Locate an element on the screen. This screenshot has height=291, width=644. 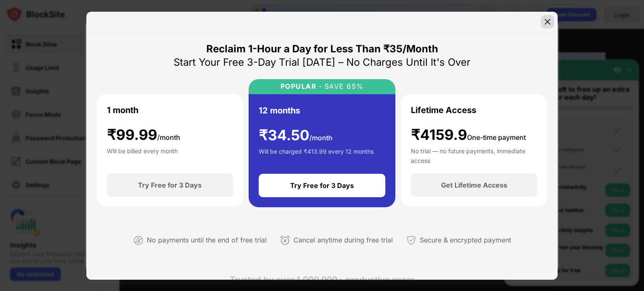
span: One-time payment is located at coordinates (496, 138).